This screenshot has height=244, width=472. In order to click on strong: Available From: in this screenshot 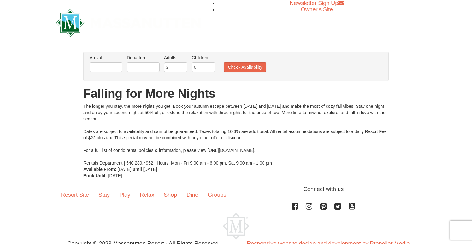, I will do `click(100, 169)`.